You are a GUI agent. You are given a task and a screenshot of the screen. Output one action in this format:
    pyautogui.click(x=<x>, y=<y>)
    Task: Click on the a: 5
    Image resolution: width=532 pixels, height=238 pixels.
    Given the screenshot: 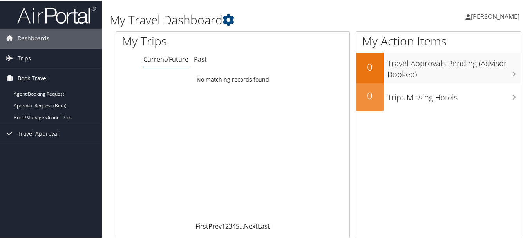 What is the action you would take?
    pyautogui.click(x=238, y=225)
    